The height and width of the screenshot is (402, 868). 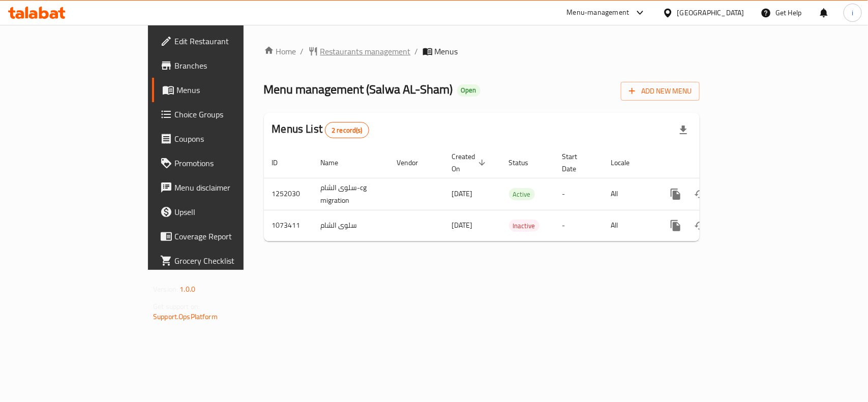 I want to click on span: Add New Menu, so click(x=660, y=91).